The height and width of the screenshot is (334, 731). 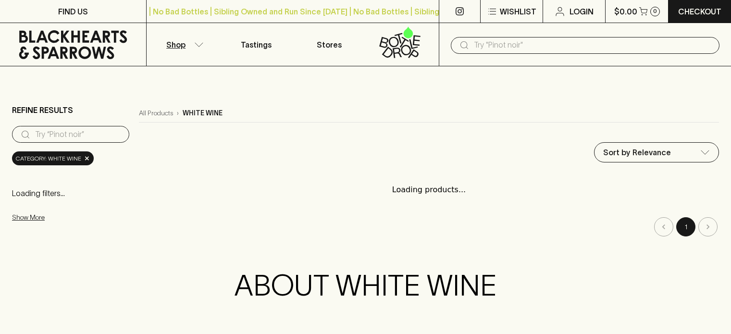 What do you see at coordinates (700, 12) in the screenshot?
I see `p: Checkout` at bounding box center [700, 12].